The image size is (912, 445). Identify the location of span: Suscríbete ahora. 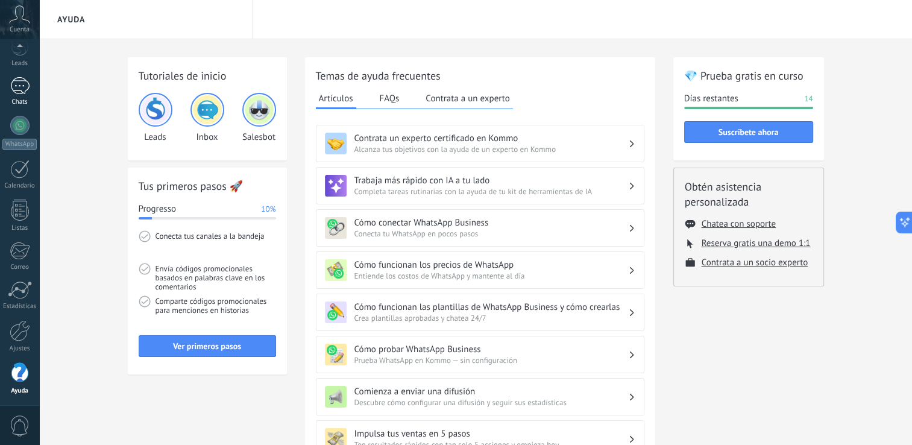
(748, 132).